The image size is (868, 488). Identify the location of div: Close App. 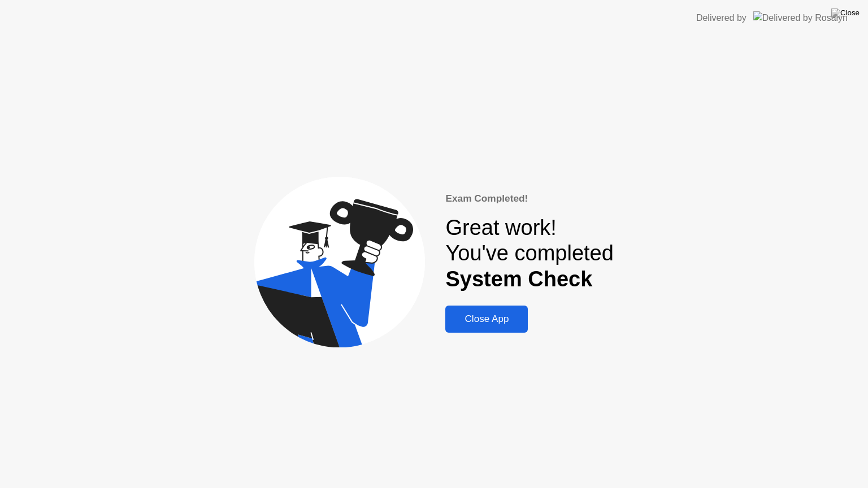
(486, 319).